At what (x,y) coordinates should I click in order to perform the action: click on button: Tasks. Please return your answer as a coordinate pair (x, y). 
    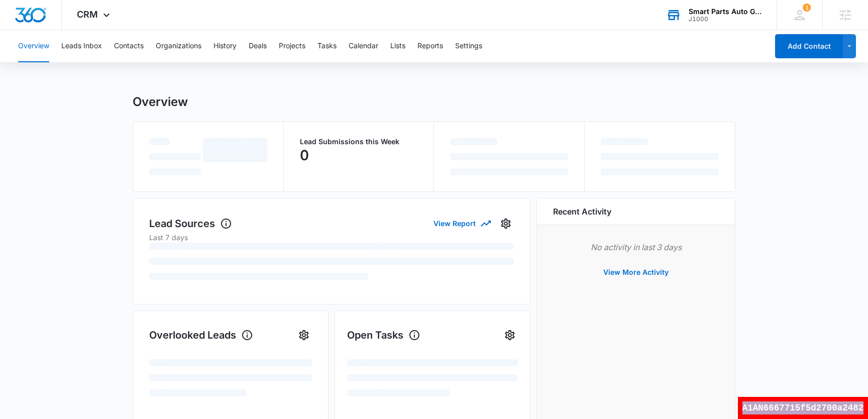
    Looking at the image, I should click on (327, 46).